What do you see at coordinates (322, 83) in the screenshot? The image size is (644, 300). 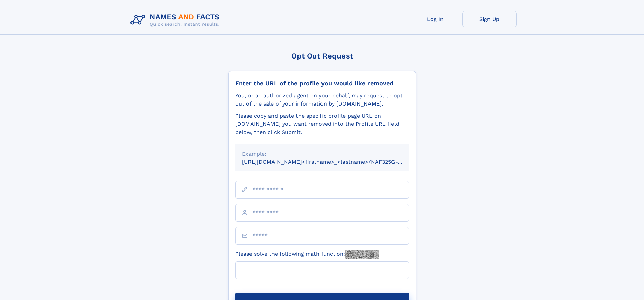 I see `div: Enter the URL of the profile you would like removed` at bounding box center [322, 83].